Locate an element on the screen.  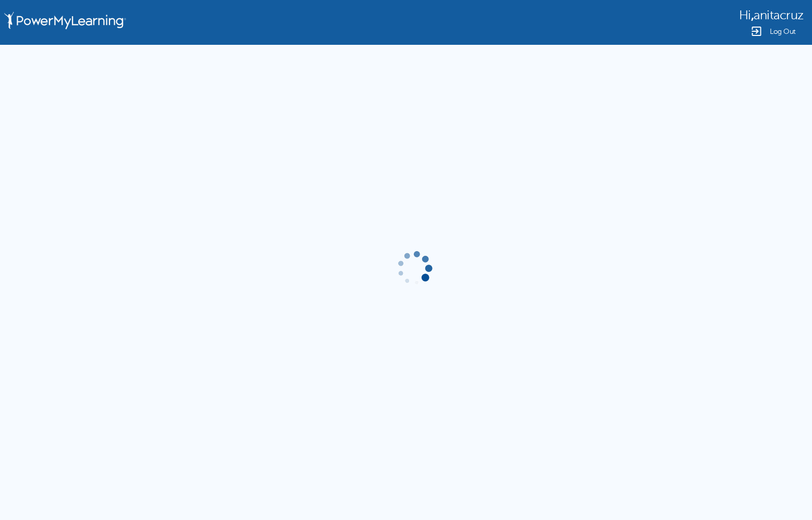
img: Logout Icon is located at coordinates (756, 32).